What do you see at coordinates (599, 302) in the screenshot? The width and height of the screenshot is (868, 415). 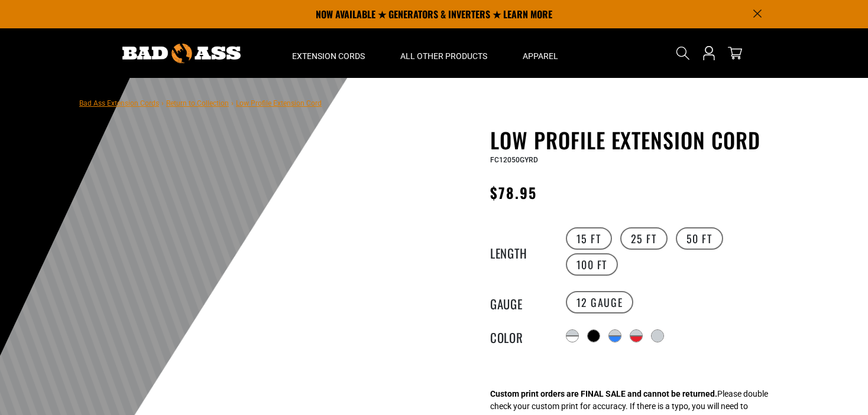 I see `label: 12 Gauge` at bounding box center [599, 302].